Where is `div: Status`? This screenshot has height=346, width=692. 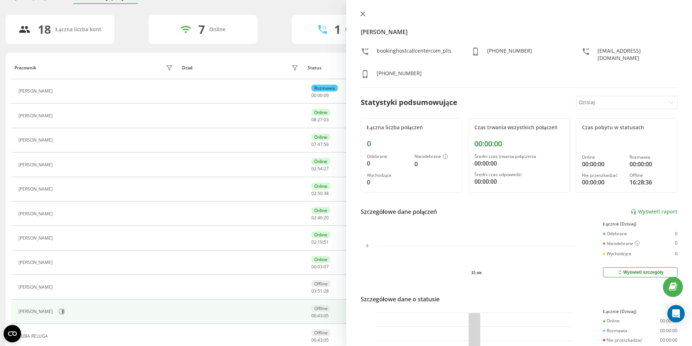 div: Status is located at coordinates (315, 68).